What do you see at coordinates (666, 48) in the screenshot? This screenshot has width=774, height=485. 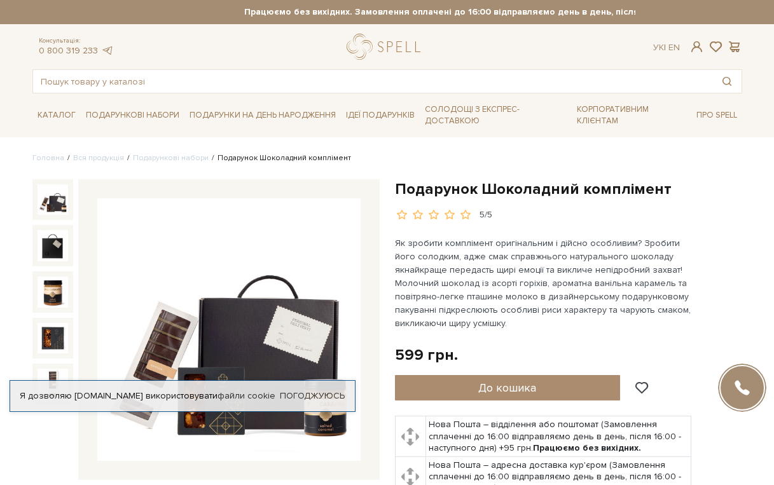 I see `div: Ук` at bounding box center [666, 48].